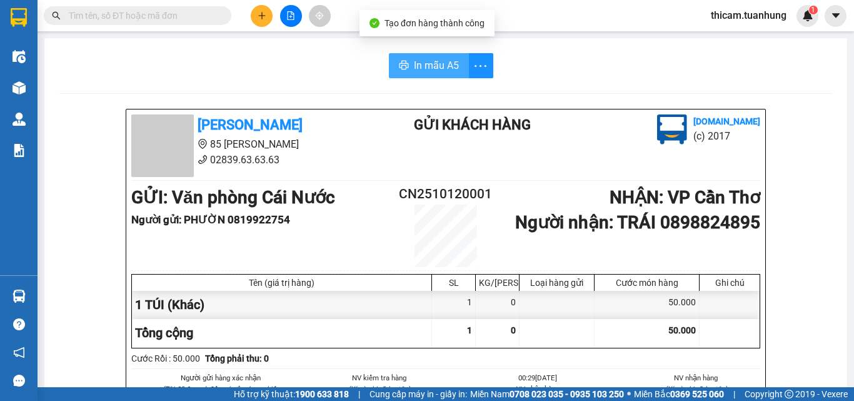  Describe the element at coordinates (685, 197) in the screenshot. I see `b: NHẬN : VP Cần Thơ` at that location.